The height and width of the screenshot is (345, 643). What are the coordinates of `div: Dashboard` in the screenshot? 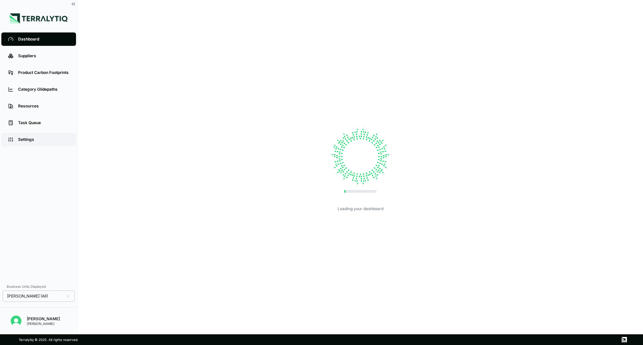 It's located at (44, 39).